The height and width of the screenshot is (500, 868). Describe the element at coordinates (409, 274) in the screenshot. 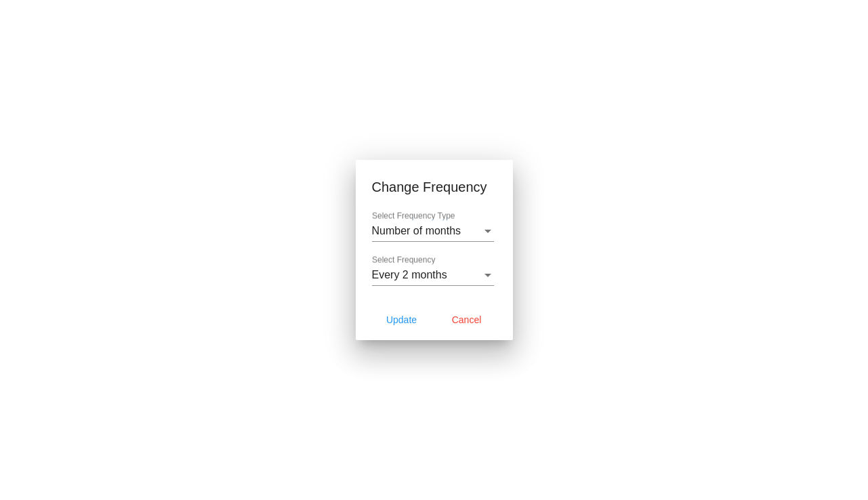

I see `span: Every 2 months` at that location.